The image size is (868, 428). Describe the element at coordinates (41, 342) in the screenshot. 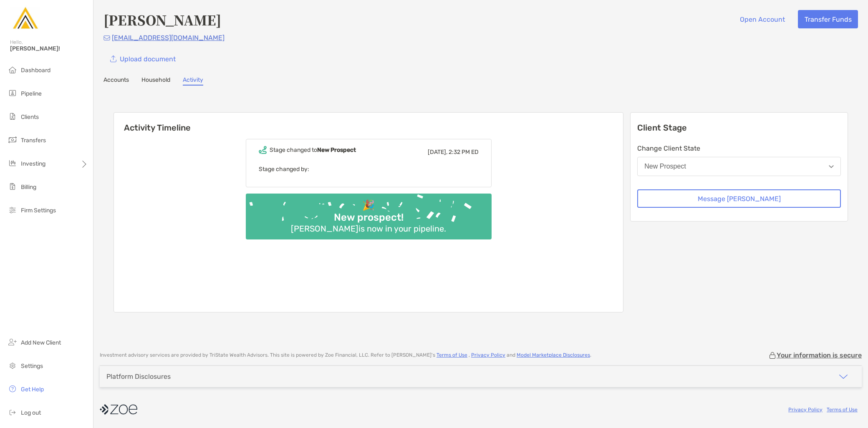

I see `span: Add New Client` at that location.